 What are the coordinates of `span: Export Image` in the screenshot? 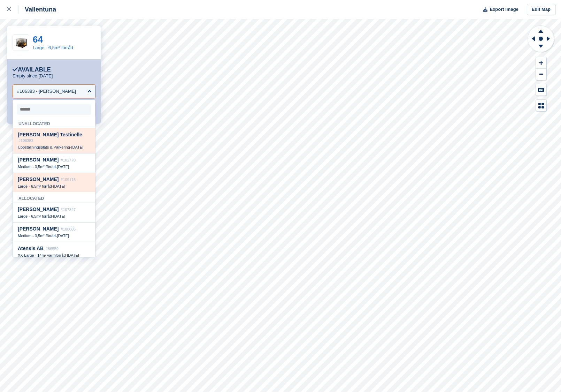 It's located at (504, 10).